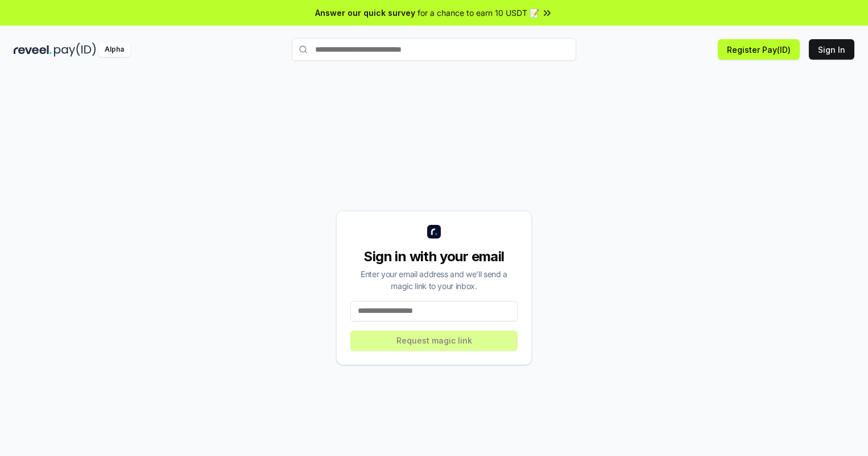  Describe the element at coordinates (434, 257) in the screenshot. I see `div: Sign in with your email` at that location.